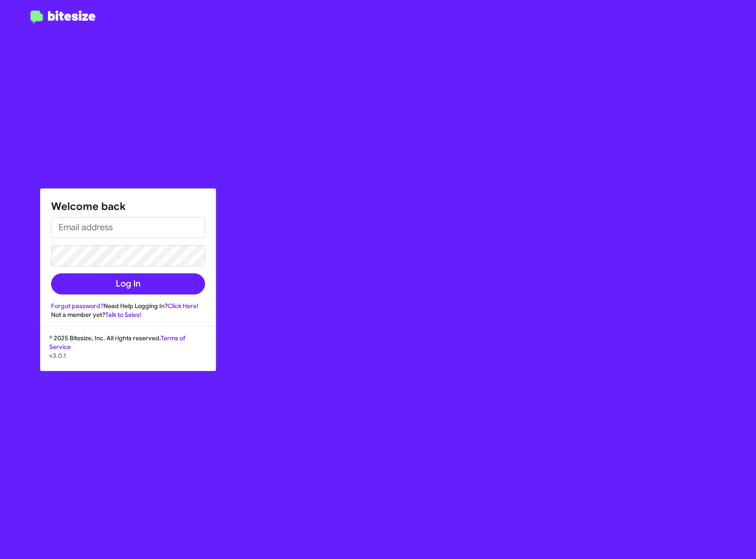 The image size is (756, 559). I want to click on button: Log In, so click(128, 284).